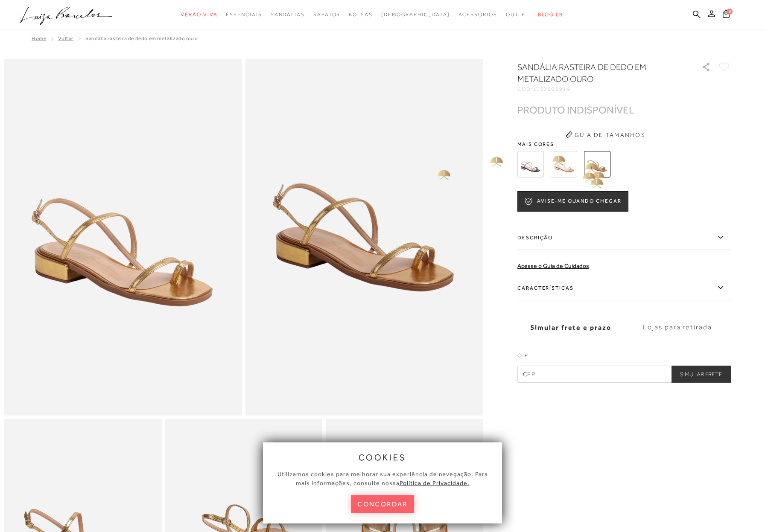 This screenshot has width=765, height=532. What do you see at coordinates (434, 483) in the screenshot?
I see `u: Política de Privacidade.` at bounding box center [434, 483].